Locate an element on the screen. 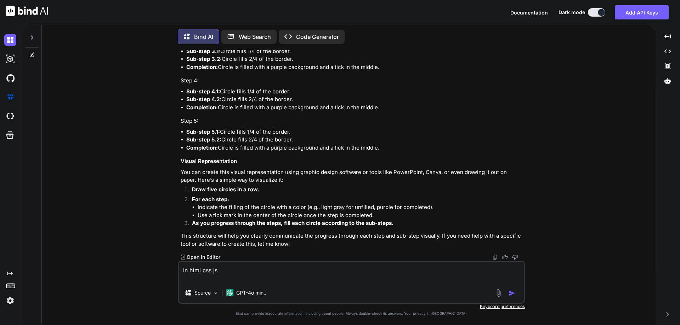 This screenshot has height=325, width=680. img: githubDark is located at coordinates (10, 78).